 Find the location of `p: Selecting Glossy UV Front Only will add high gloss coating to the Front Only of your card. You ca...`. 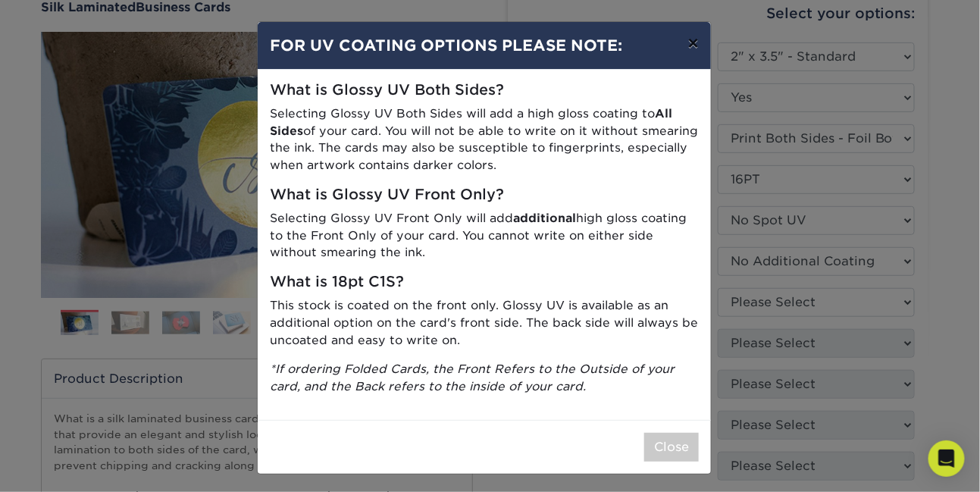

p: Selecting Glossy UV Front Only will add high gloss coating to the Front Only of your card. You ca... is located at coordinates (484, 236).